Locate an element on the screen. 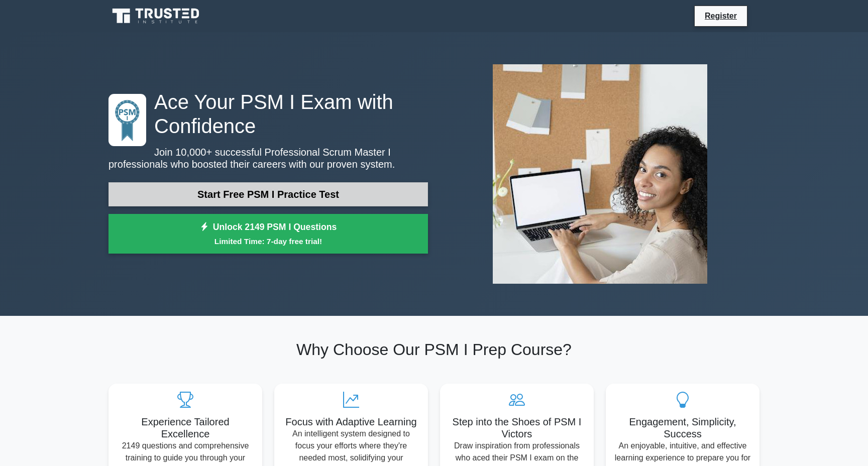  h5: Step into the Shoes of PSM I Victors is located at coordinates (517, 427).